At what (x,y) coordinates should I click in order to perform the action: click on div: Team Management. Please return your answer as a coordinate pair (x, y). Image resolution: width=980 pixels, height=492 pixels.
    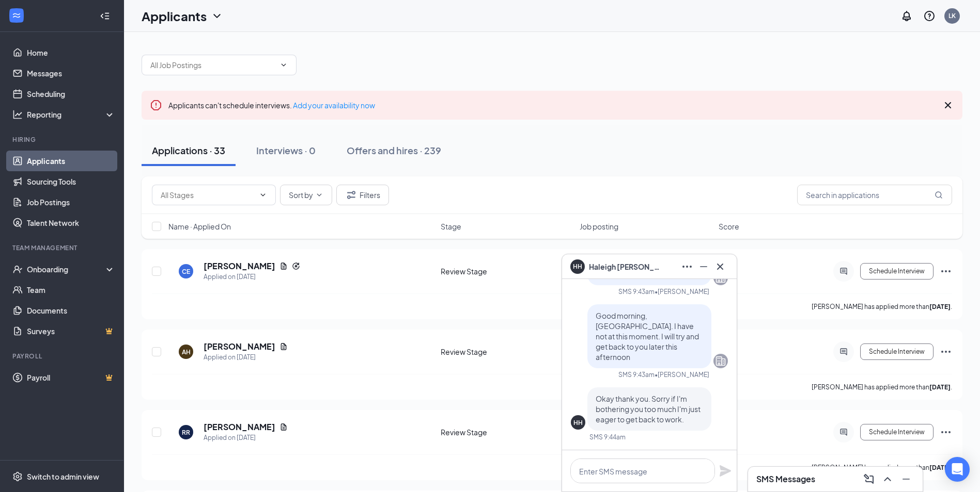
    Looking at the image, I should click on (62, 248).